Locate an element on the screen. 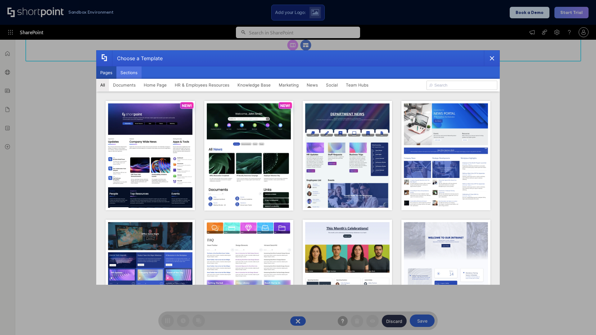 Image resolution: width=596 pixels, height=335 pixels. button: Social is located at coordinates (332, 85).